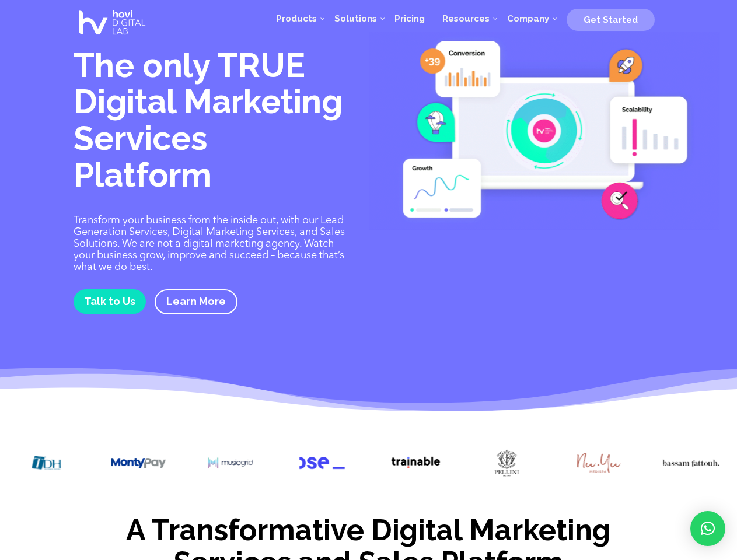 This screenshot has width=737, height=560. Describe the element at coordinates (465, 19) in the screenshot. I see `a: Resources` at that location.